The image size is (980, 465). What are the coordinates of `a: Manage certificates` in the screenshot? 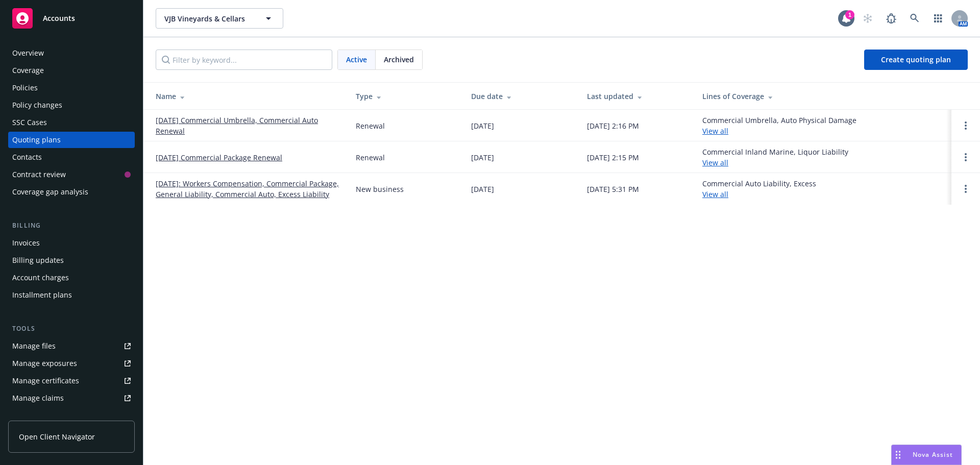 It's located at (72, 381).